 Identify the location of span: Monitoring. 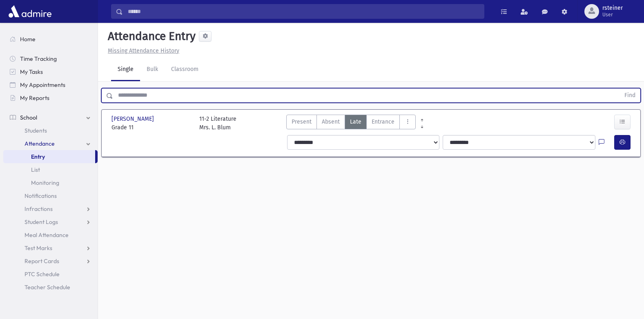
(45, 183).